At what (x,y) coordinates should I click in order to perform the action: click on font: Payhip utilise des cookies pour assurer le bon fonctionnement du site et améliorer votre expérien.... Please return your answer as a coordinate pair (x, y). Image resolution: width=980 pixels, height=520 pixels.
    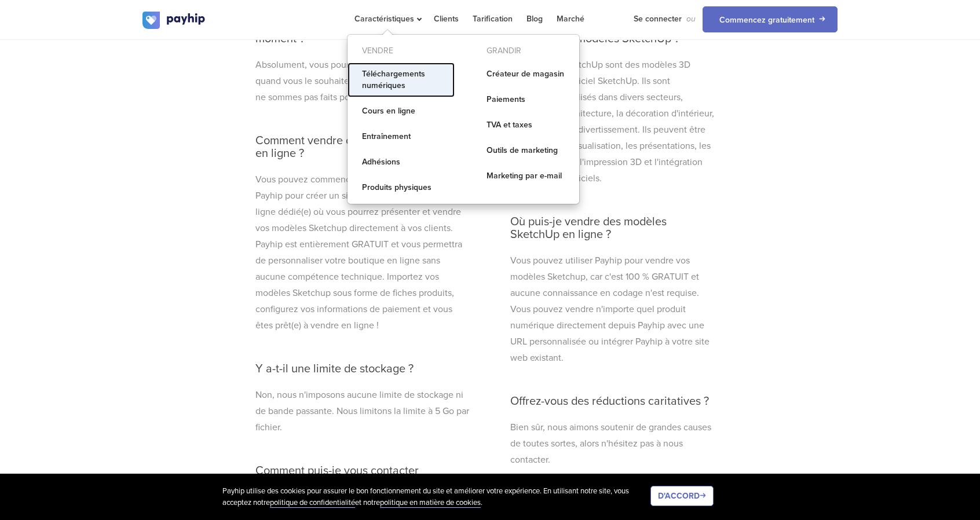
    Looking at the image, I should click on (425, 497).